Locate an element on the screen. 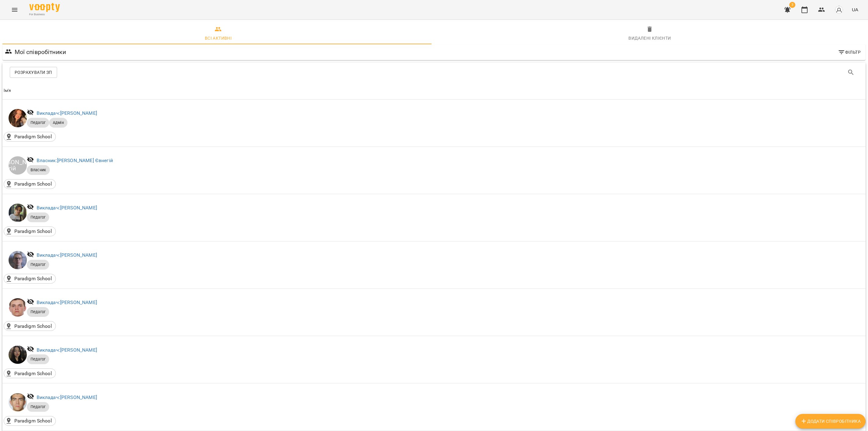 Image resolution: width=868 pixels, height=431 pixels. div: Видалені клієнти is located at coordinates (649, 38).